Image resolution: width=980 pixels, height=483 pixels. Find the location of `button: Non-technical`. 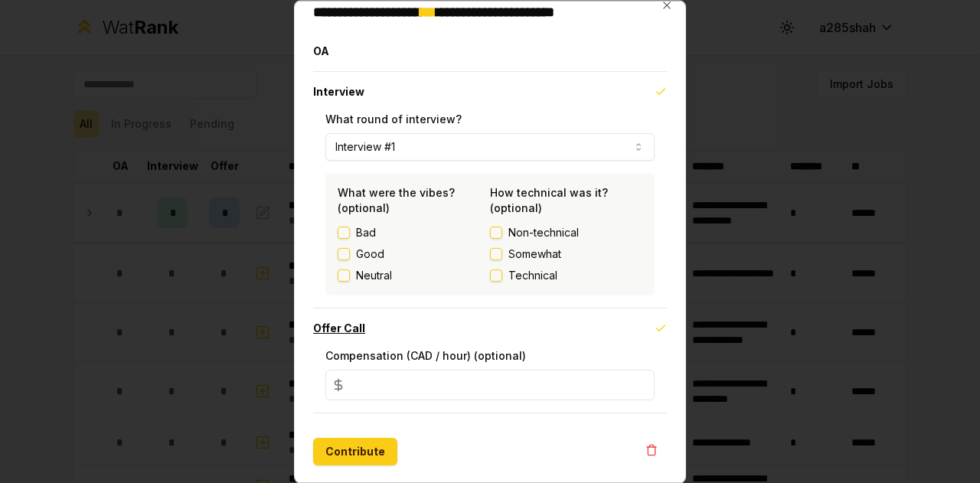

button: Non-technical is located at coordinates (496, 233).